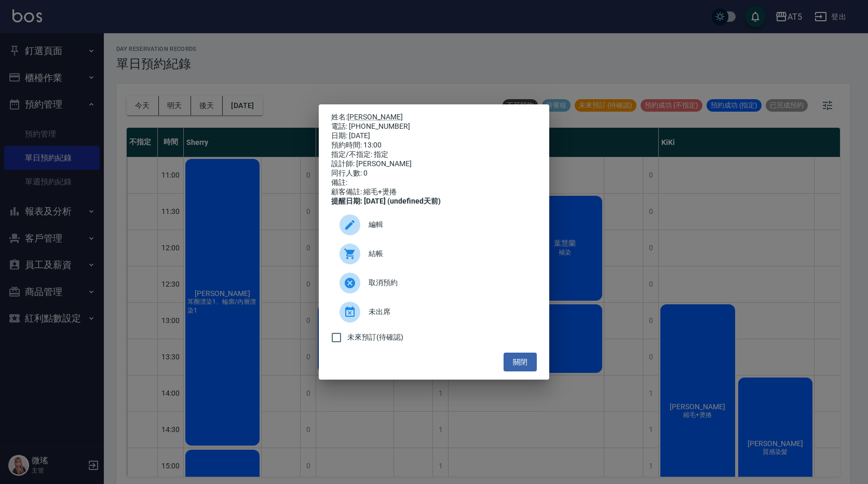 The width and height of the screenshot is (868, 484). I want to click on span: 編輯, so click(449, 224).